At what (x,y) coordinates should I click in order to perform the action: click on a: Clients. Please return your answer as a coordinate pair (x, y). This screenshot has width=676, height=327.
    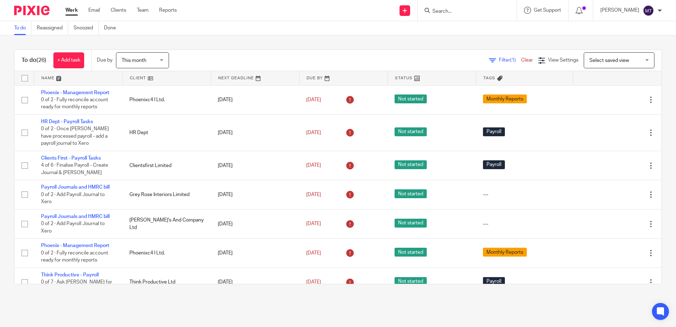
    Looking at the image, I should click on (118, 10).